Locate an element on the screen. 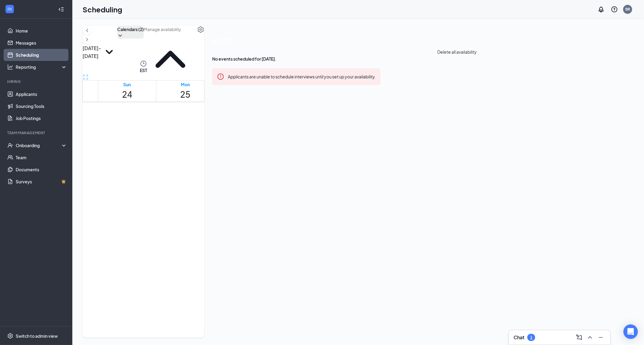 This screenshot has height=345, width=644. a: Sourcing Tools is located at coordinates (41, 106).